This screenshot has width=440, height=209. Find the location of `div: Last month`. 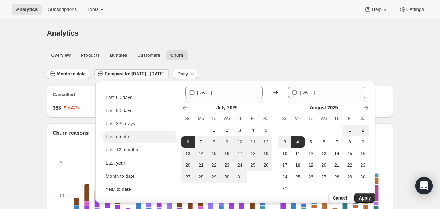

div: Last month is located at coordinates (117, 137).